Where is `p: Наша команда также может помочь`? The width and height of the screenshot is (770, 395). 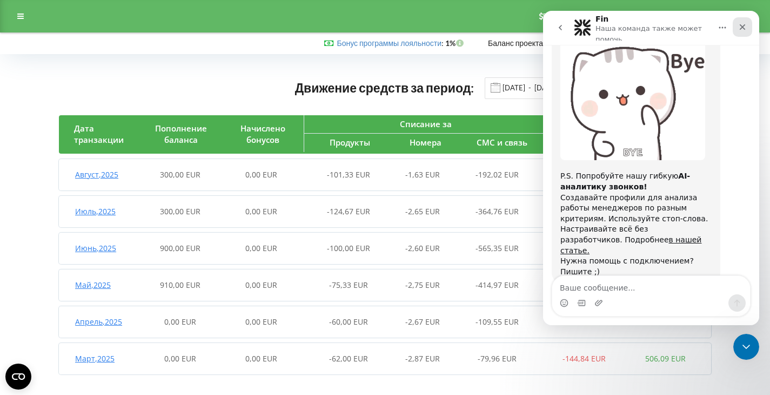
p: Наша команда также может помочь is located at coordinates (109, 21).